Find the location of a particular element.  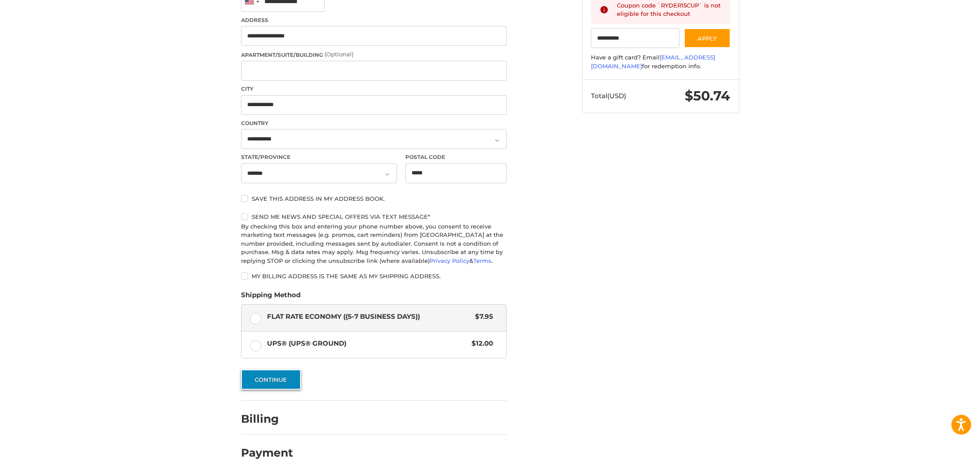

label: Send me news and special offers via text message* is located at coordinates (374, 216).